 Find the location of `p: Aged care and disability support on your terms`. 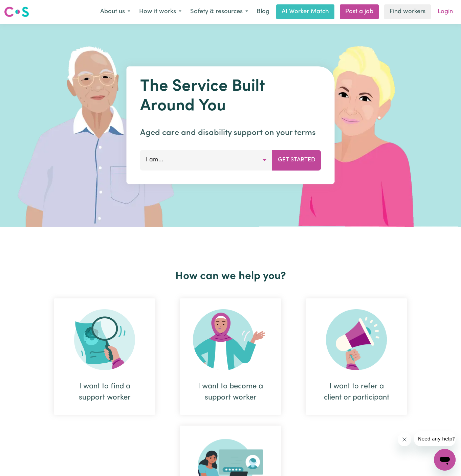

p: Aged care and disability support on your terms is located at coordinates (230, 133).